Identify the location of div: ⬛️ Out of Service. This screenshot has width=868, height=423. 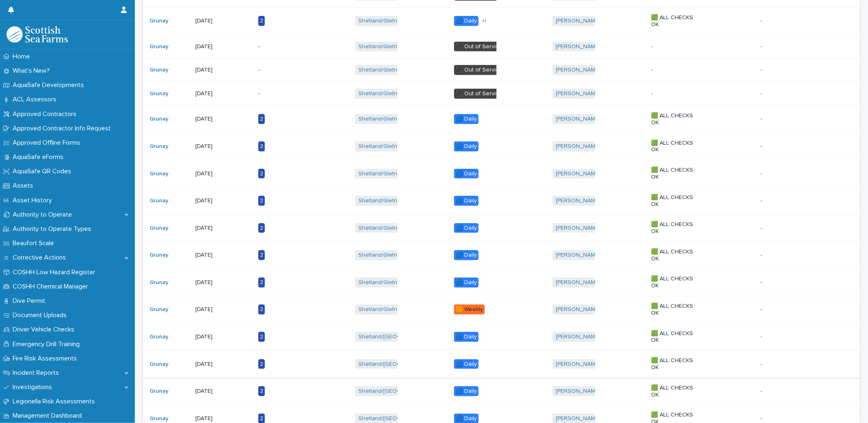
(479, 70).